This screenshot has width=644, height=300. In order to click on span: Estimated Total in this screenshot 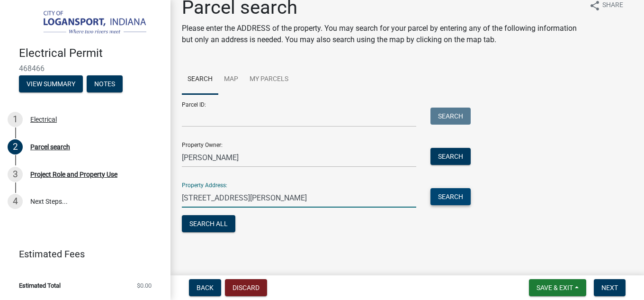, I will do `click(40, 286)`.